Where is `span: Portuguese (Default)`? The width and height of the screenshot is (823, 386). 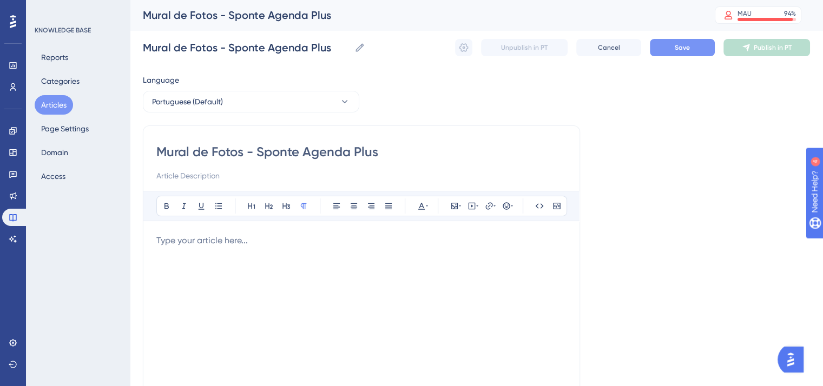
span: Portuguese (Default) is located at coordinates (187, 102).